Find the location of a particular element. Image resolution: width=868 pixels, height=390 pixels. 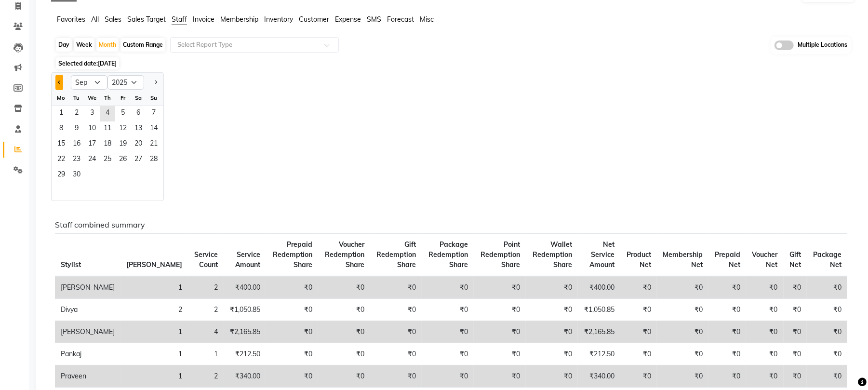

td: ₹400.00 is located at coordinates (600, 287).